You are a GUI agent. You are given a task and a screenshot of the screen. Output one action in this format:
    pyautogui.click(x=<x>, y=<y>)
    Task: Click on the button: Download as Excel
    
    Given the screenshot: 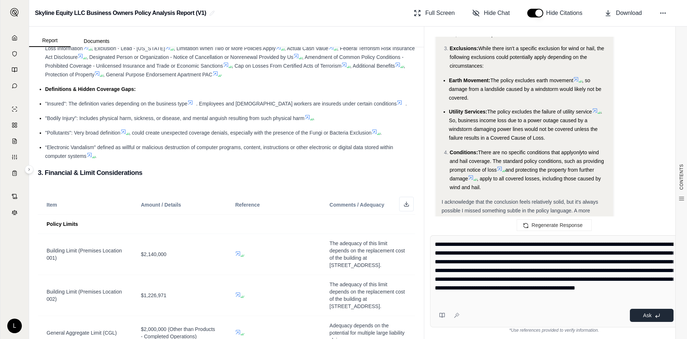 What is the action you would take?
    pyautogui.click(x=407, y=204)
    